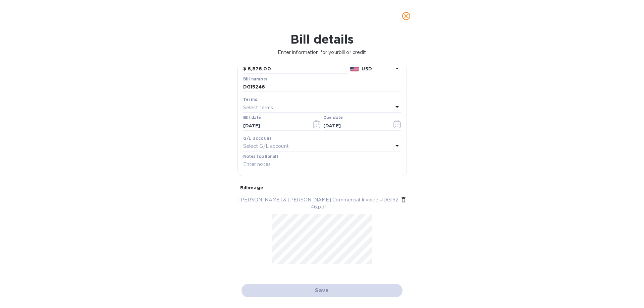  What do you see at coordinates (275, 126) in the screenshot?
I see `input: Select date` at bounding box center [275, 126].